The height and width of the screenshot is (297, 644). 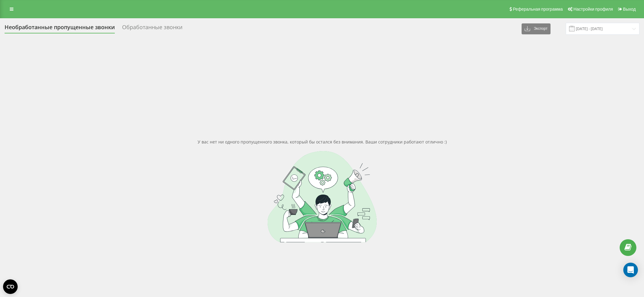 I want to click on span: Настройки профиля, so click(x=593, y=9).